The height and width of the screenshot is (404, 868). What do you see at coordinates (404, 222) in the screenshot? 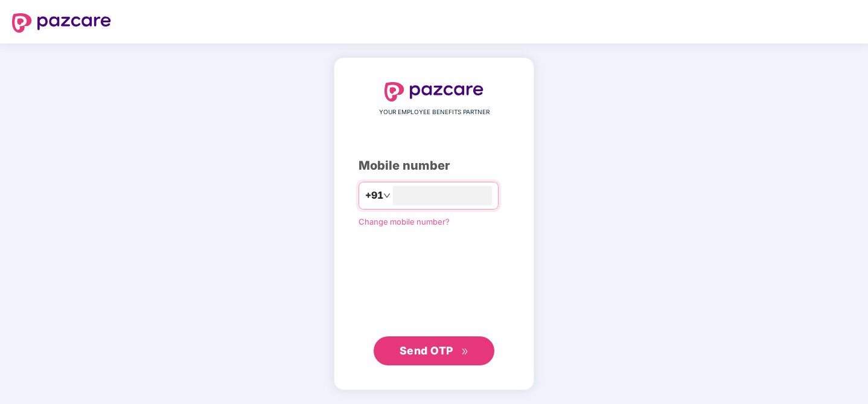
I see `span: Change mobile number?` at bounding box center [404, 222].